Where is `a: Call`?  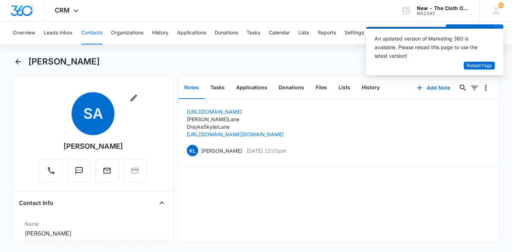
a: Call is located at coordinates (51, 173).